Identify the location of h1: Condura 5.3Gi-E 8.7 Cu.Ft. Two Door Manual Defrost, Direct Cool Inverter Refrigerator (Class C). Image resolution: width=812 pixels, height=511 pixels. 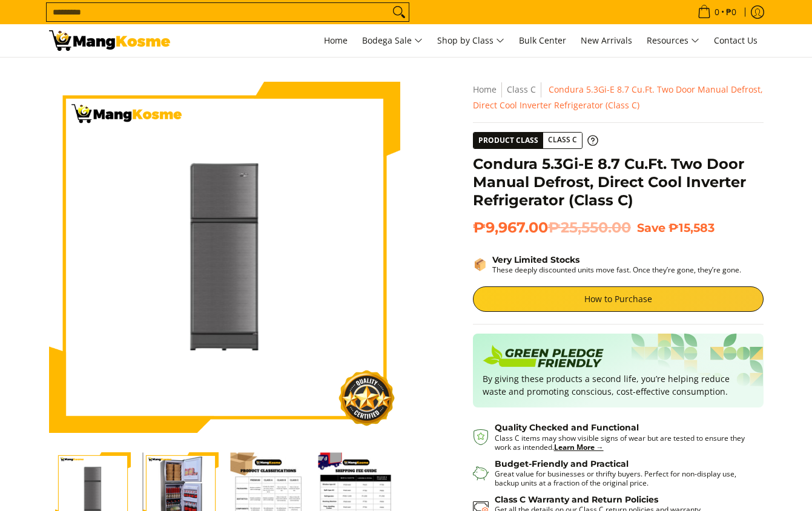
(618, 182).